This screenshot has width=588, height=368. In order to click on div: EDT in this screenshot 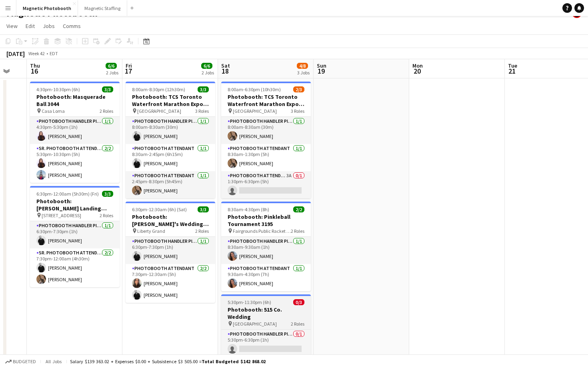, I will do `click(54, 53)`.